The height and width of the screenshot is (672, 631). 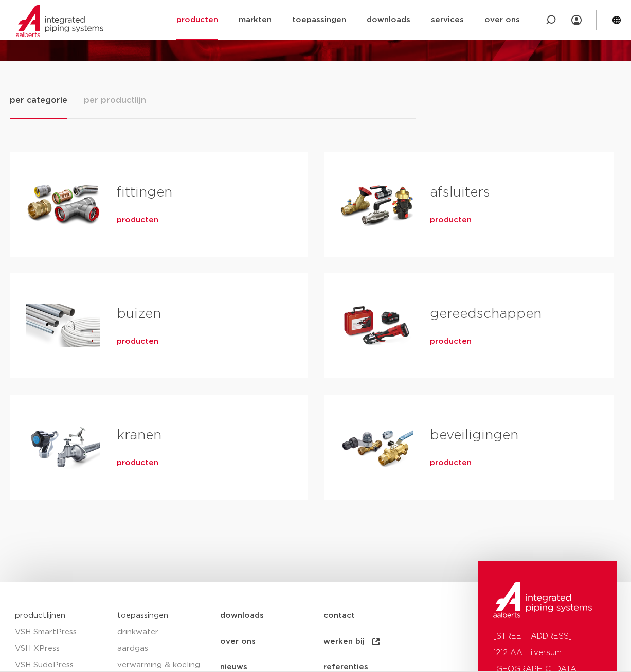 I want to click on a: gereedschappen, so click(x=486, y=314).